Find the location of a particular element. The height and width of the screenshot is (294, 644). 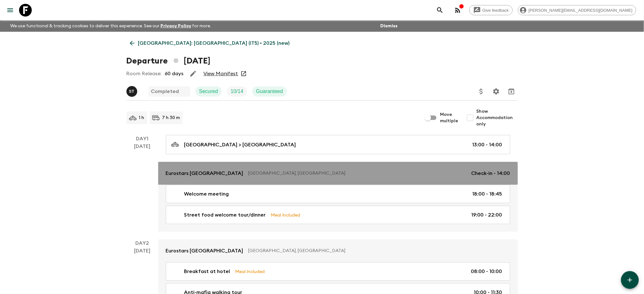

p: Guaranteed is located at coordinates (269, 91).